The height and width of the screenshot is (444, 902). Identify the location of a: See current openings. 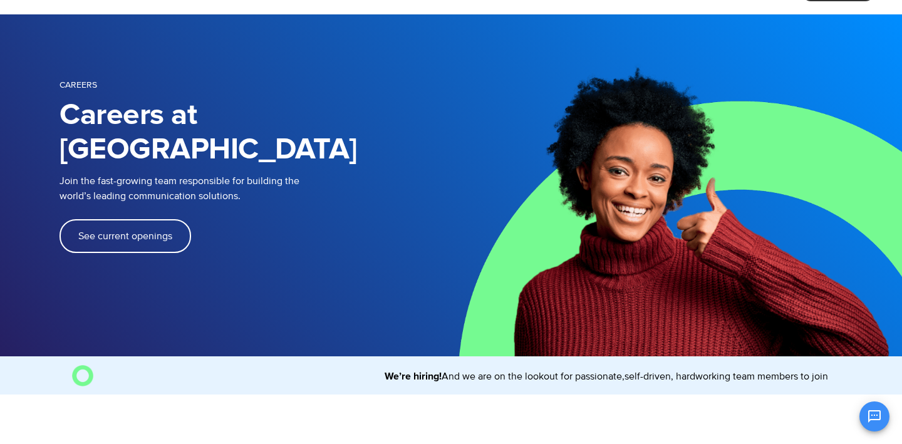
(125, 236).